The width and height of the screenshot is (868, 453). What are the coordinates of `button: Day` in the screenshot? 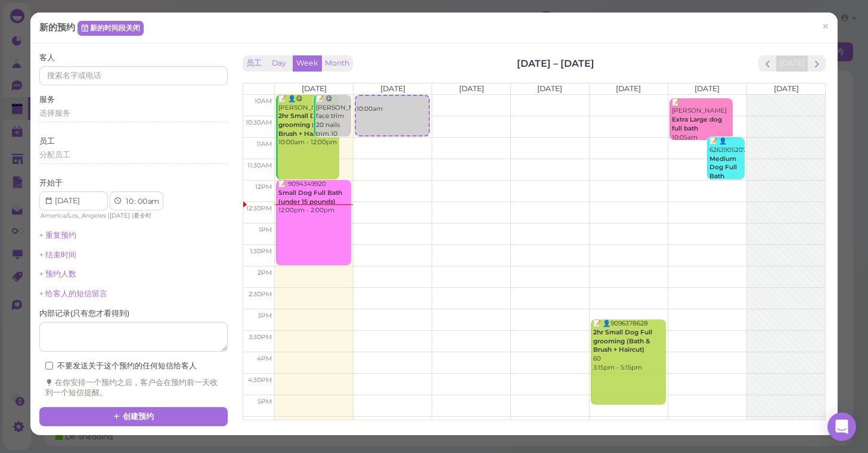 It's located at (279, 63).